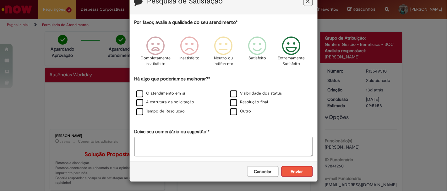 Image resolution: width=447 pixels, height=191 pixels. What do you see at coordinates (292, 53) in the screenshot?
I see `div: Extremamente Satisfeito` at bounding box center [292, 53].